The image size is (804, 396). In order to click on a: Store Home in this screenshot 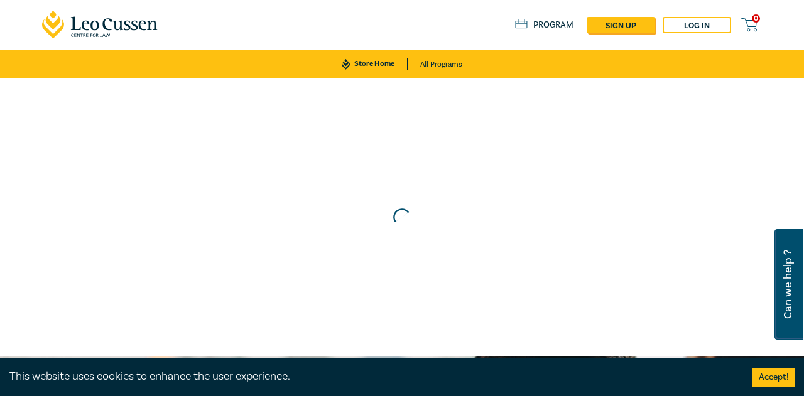, I will do `click(374, 64)`.